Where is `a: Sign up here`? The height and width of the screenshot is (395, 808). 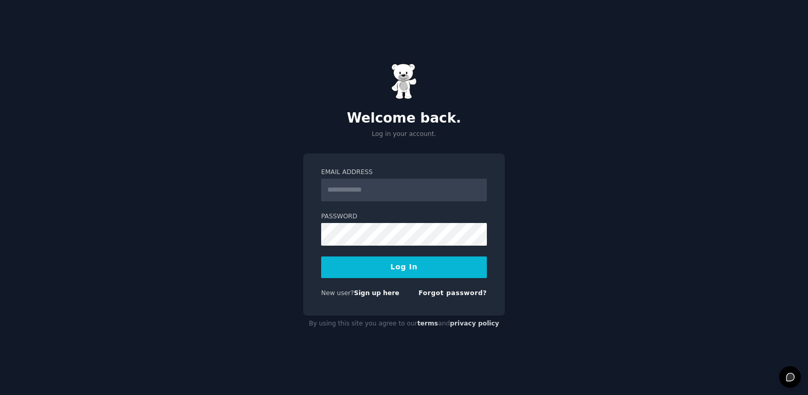 a: Sign up here is located at coordinates (377, 293).